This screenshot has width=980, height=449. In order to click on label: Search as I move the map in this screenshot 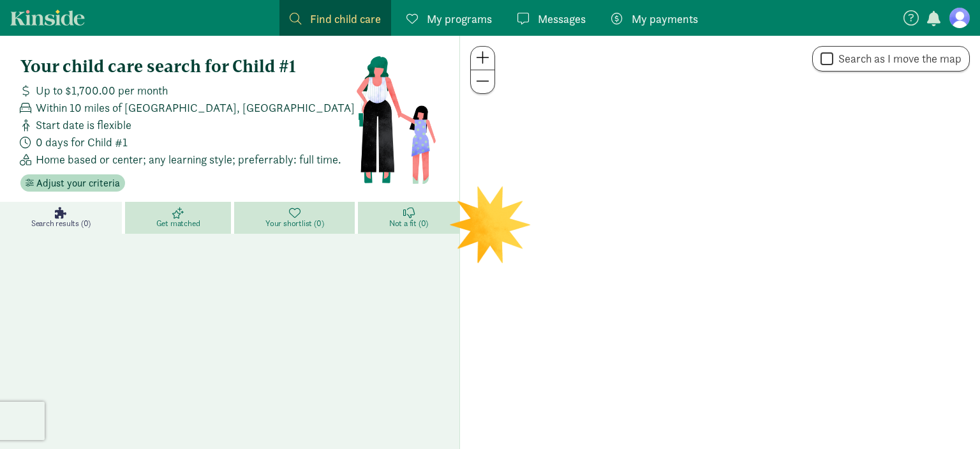, I will do `click(897, 59)`.